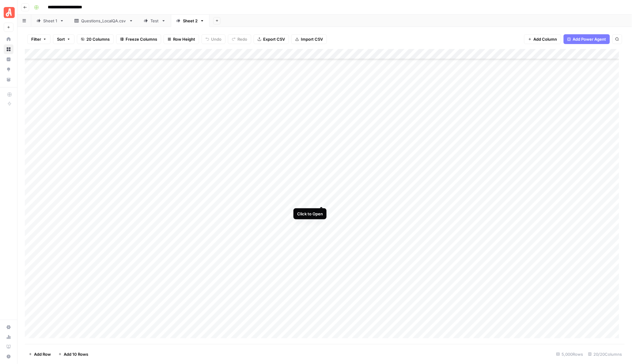  Describe the element at coordinates (605, 354) in the screenshot. I see `div: 20/20 Columns` at that location.